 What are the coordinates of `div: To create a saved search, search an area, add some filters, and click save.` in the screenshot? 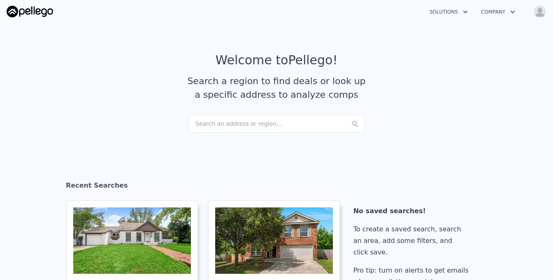 It's located at (413, 240).